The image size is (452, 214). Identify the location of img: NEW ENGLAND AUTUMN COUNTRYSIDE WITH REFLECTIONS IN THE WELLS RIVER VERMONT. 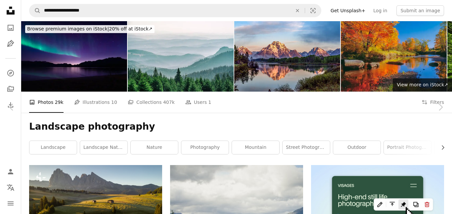
(394, 56).